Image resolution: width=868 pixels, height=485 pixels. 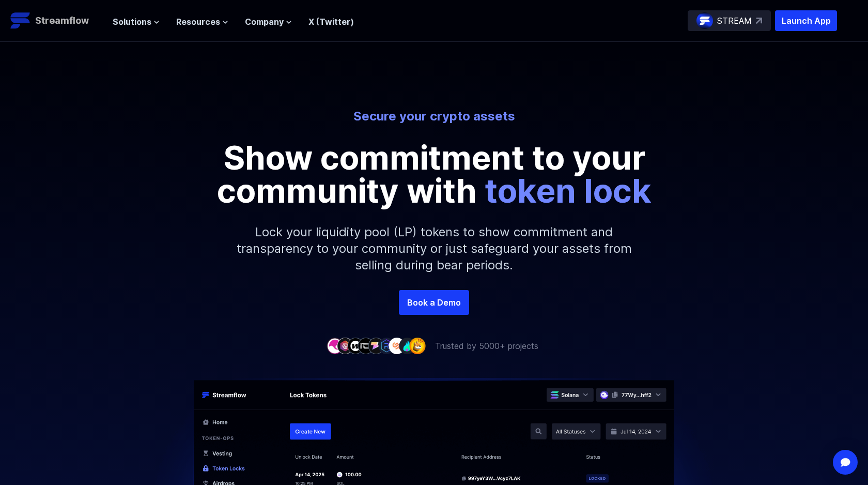 I want to click on p: Trusted by 5000+ projects, so click(x=487, y=346).